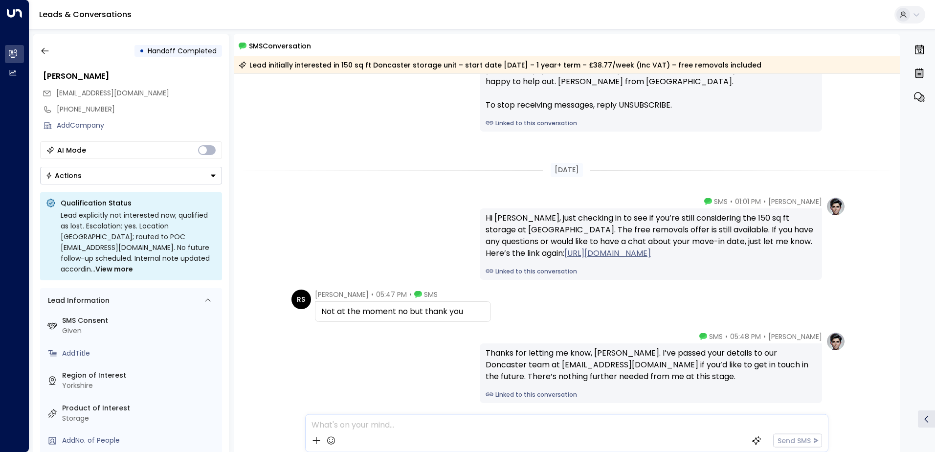  I want to click on label: Product of Interest, so click(140, 408).